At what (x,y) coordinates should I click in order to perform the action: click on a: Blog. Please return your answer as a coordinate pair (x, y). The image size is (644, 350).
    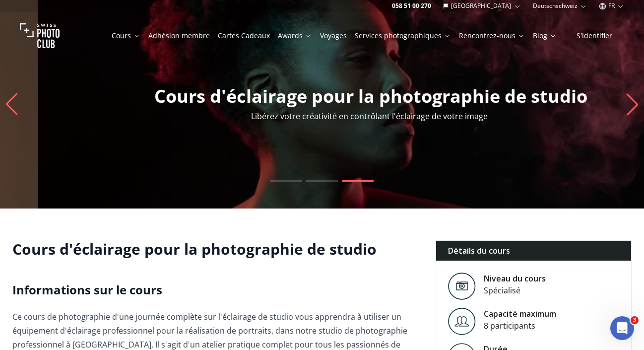
    Looking at the image, I should click on (545, 36).